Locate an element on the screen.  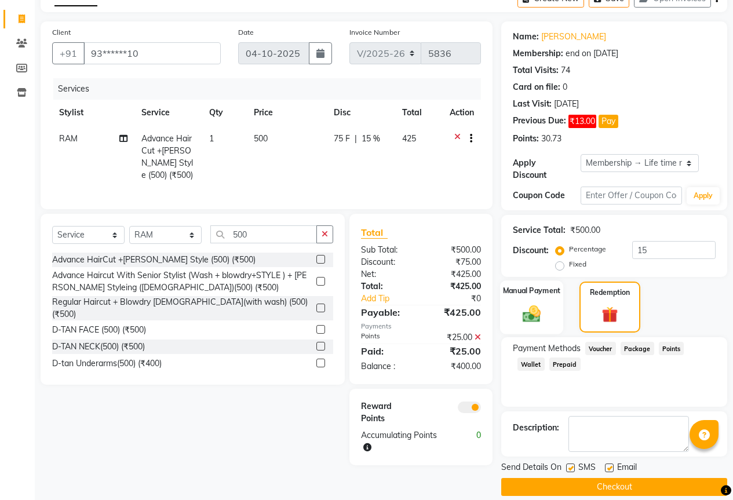
span: Voucher is located at coordinates (601, 348).